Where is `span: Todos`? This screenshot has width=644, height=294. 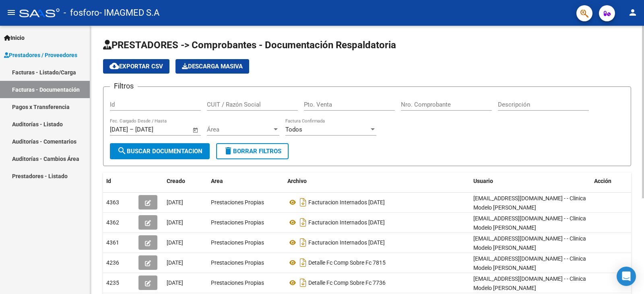
span: Todos is located at coordinates (294, 129).